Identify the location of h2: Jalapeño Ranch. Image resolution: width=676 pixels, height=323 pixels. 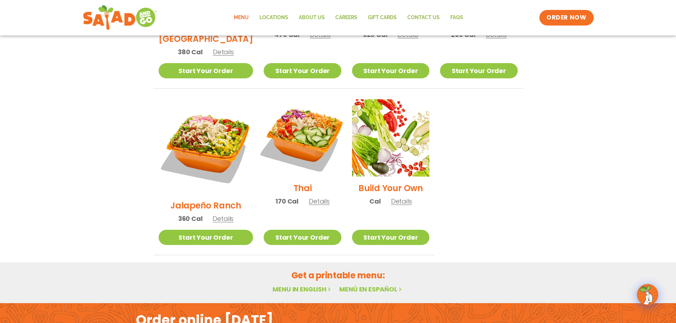
(206, 206).